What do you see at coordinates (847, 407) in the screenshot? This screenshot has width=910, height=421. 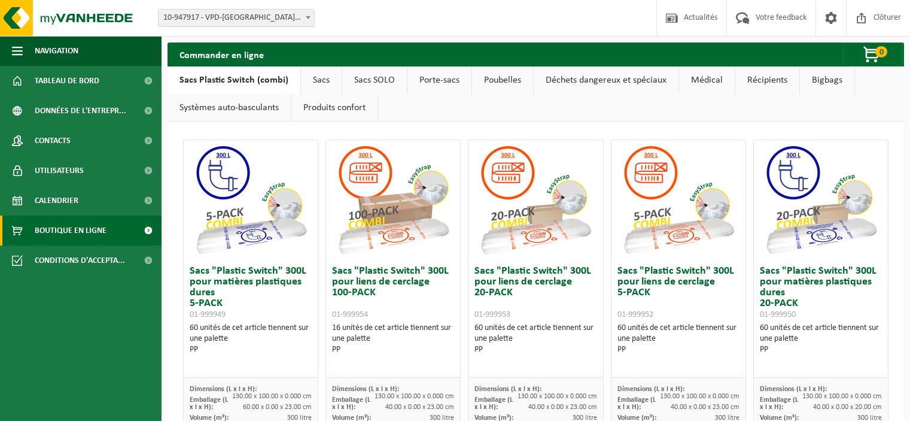 I see `span: 40.00 x 0.00 x 20.00 cm` at bounding box center [847, 407].